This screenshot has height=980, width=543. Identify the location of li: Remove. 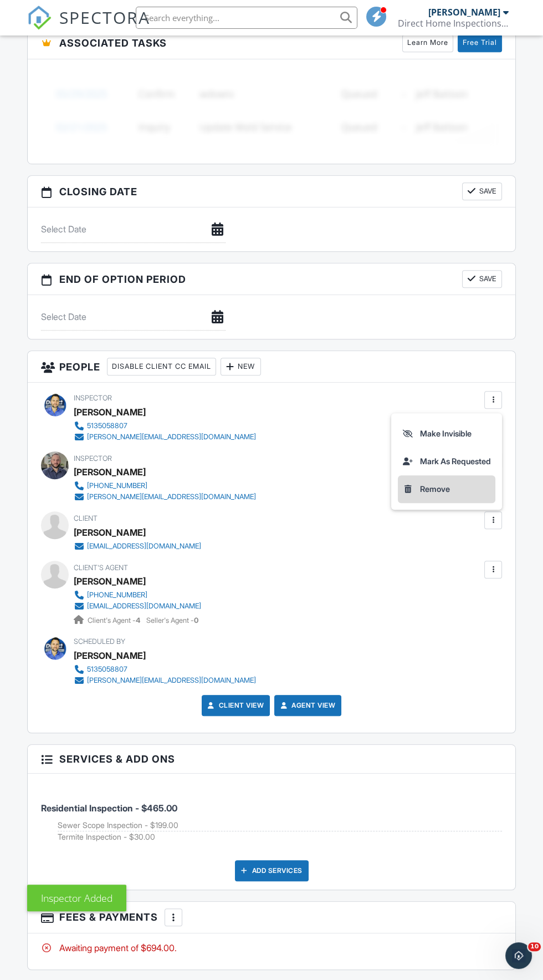
(446, 489).